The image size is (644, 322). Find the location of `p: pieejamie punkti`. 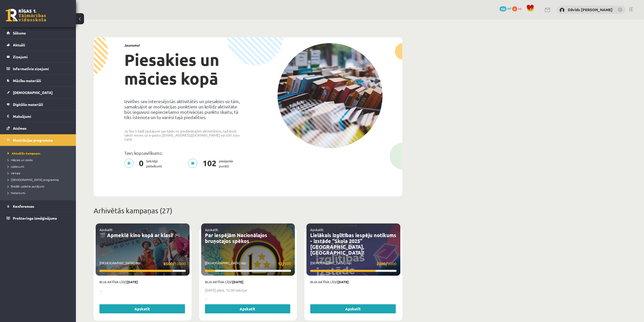

p: pieejamie punkti is located at coordinates (212, 164).